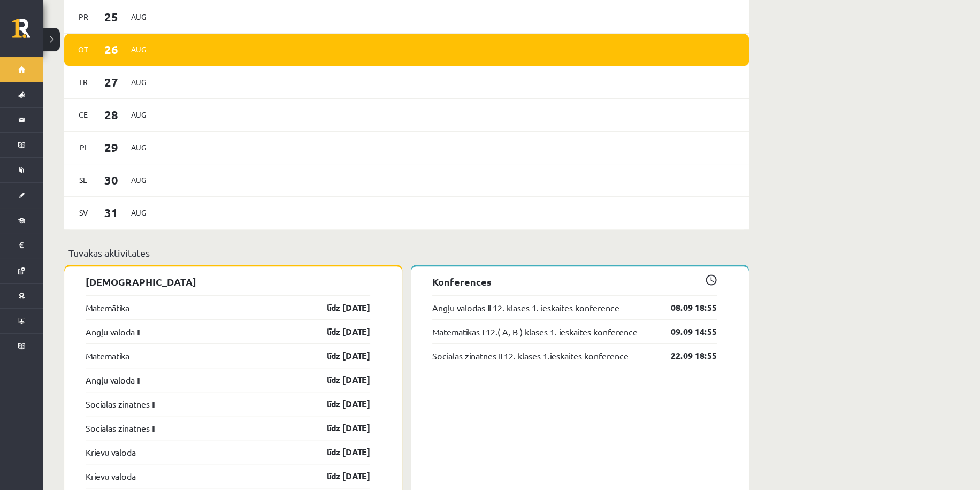 The height and width of the screenshot is (490, 980). Describe the element at coordinates (84, 82) in the screenshot. I see `span: Tr` at that location.